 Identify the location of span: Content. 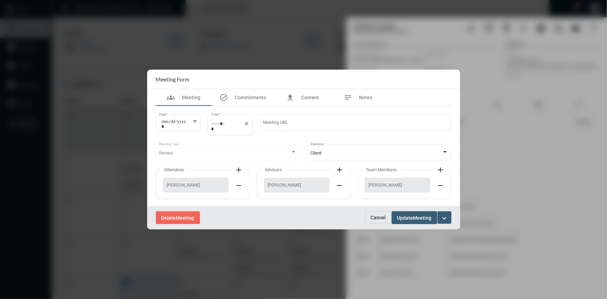
(310, 97).